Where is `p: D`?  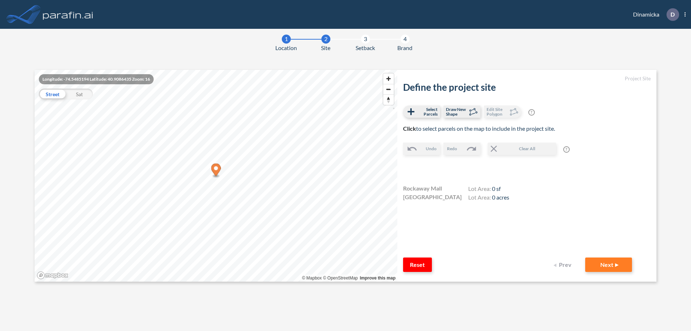
p: D is located at coordinates (672, 14).